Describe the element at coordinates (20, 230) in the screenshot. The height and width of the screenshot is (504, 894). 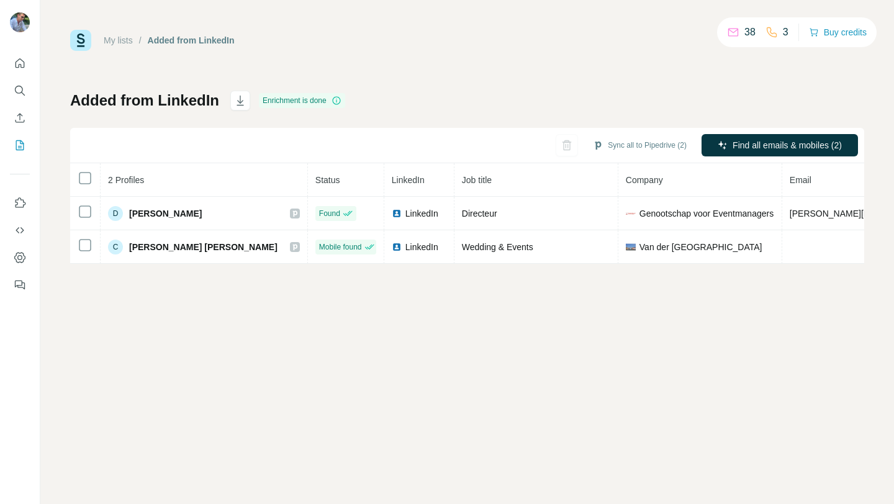
I see `button: Use Surfe API` at that location.